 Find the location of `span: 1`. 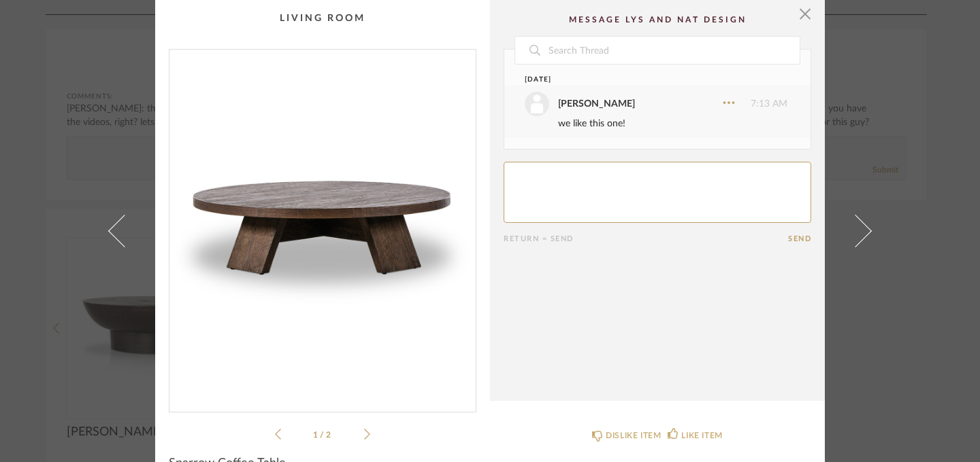

span: 1 is located at coordinates (316, 435).